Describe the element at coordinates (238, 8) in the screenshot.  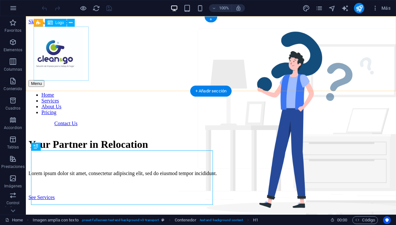
I see `i: Al redimensionar, ajustar el nivel de zoom automáticamente para ajustarse al dispositivo elegido.` at that location.